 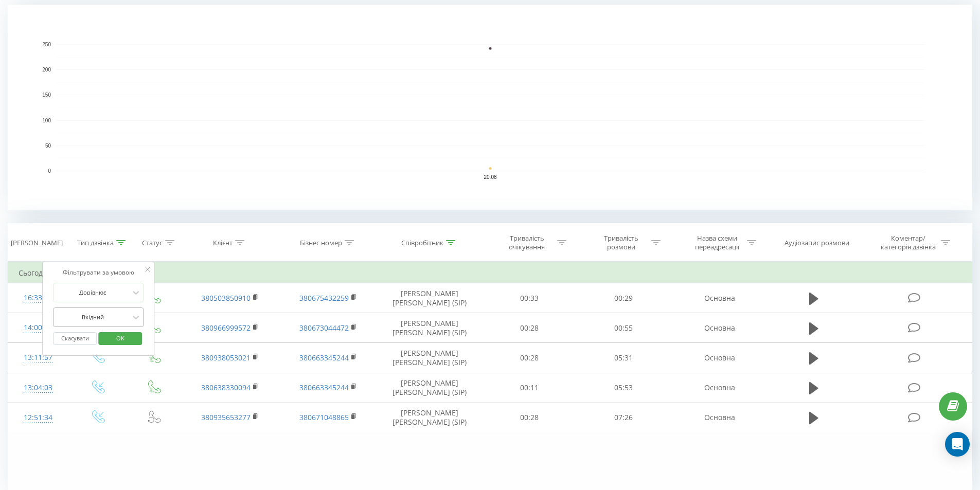 I want to click on div: 13:11:57, so click(x=38, y=357).